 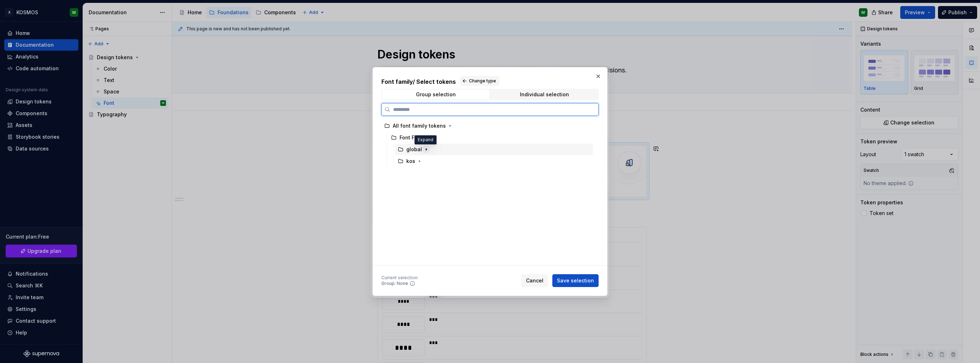 What do you see at coordinates (413, 138) in the screenshot?
I see `div: Font Family` at bounding box center [413, 138].